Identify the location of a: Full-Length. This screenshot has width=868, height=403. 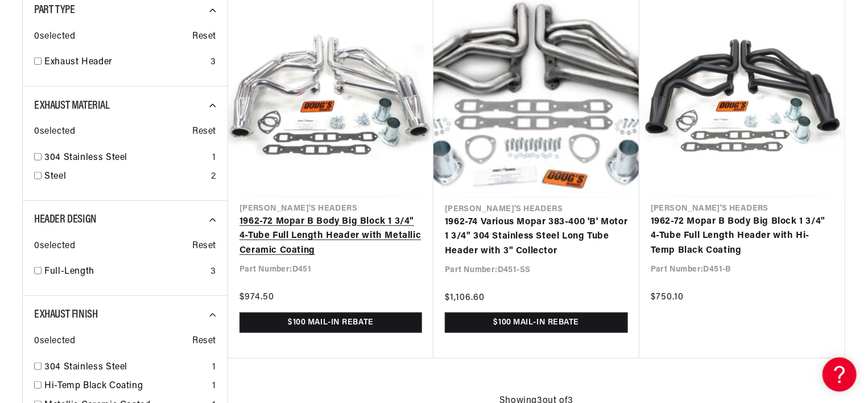
(125, 272).